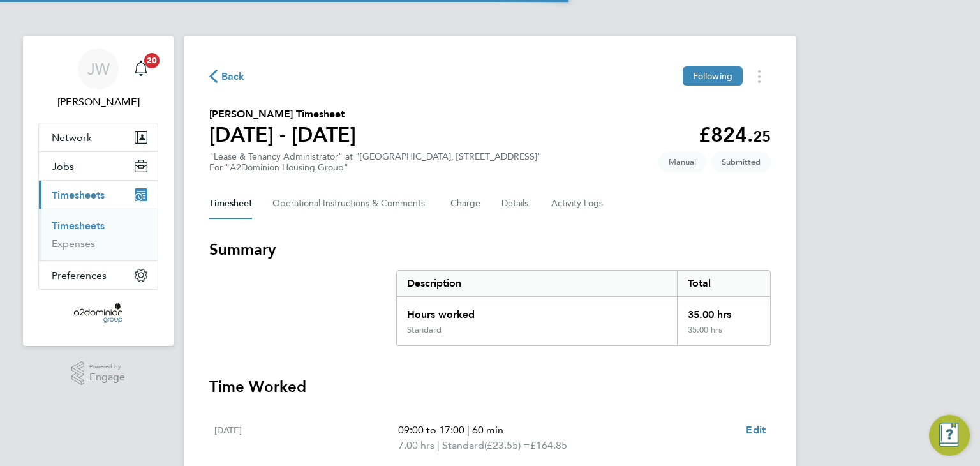  Describe the element at coordinates (107, 377) in the screenshot. I see `span: Engage` at that location.